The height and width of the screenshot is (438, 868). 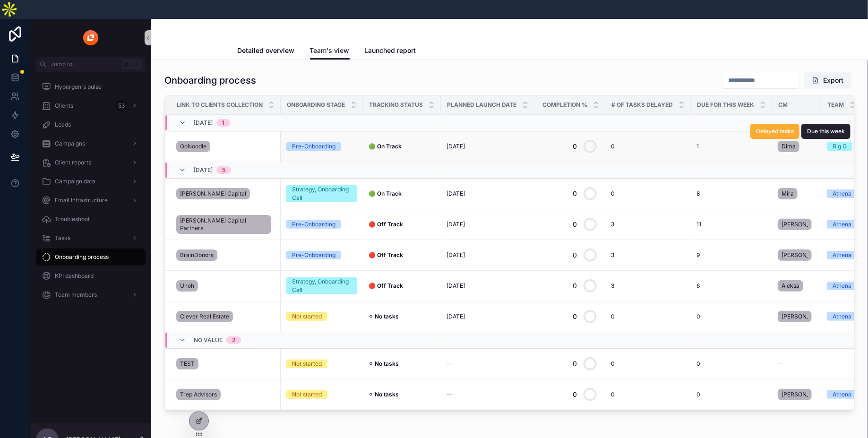 I want to click on span: Onboarding process, so click(x=81, y=257).